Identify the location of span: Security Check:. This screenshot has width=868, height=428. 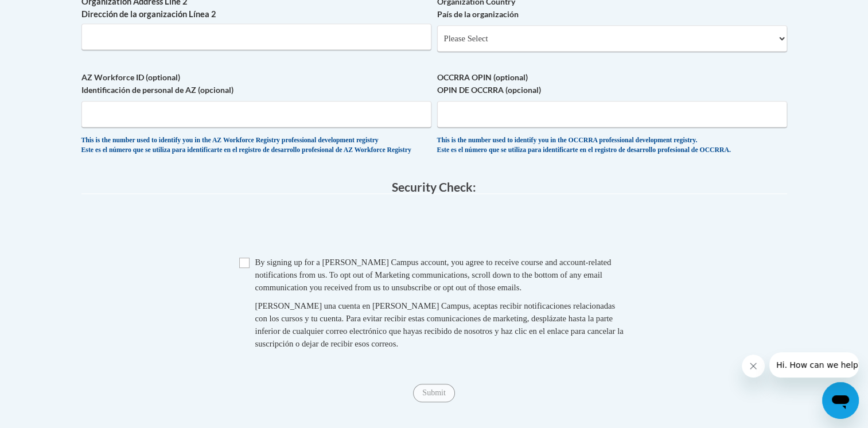
(434, 186).